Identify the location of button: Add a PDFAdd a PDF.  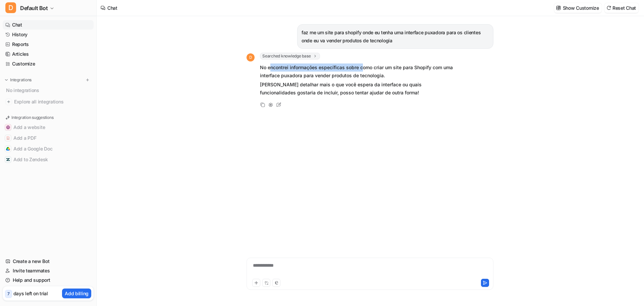
(48, 138).